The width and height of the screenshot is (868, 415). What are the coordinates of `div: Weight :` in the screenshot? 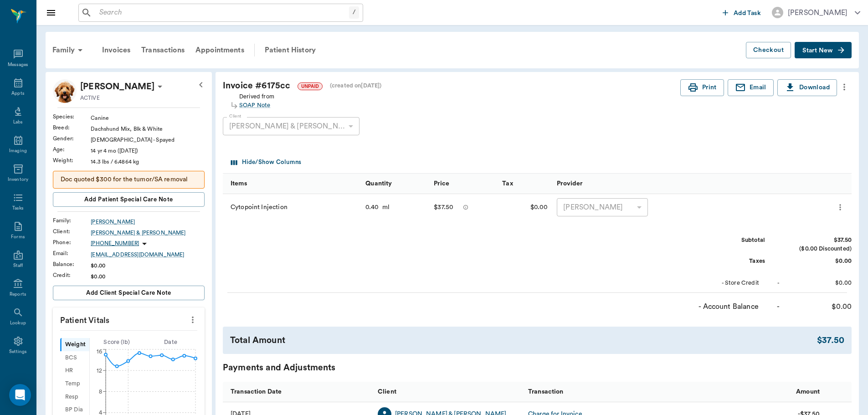 It's located at (72, 160).